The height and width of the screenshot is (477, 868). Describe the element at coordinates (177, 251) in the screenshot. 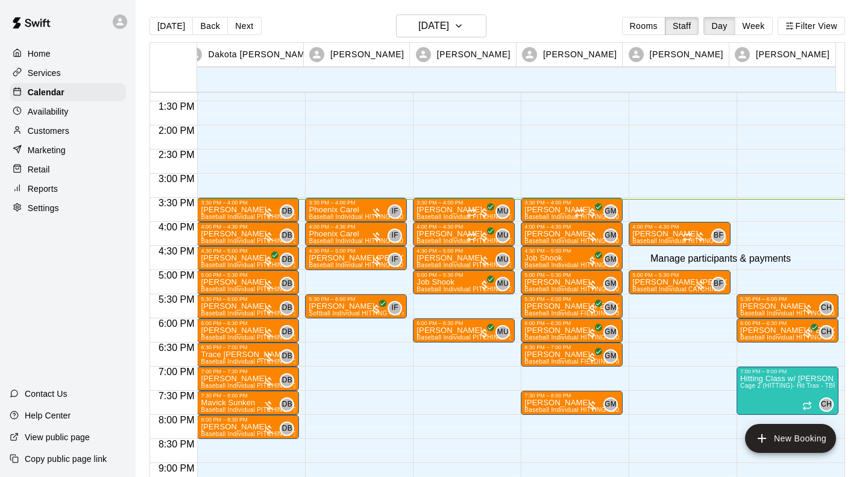

I see `span: 4:30 PM` at that location.